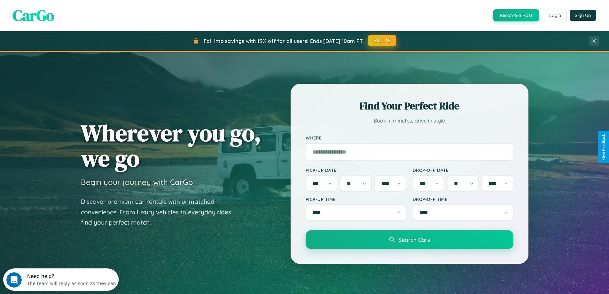  What do you see at coordinates (410, 240) in the screenshot?
I see `button: Search Cars` at bounding box center [410, 240].